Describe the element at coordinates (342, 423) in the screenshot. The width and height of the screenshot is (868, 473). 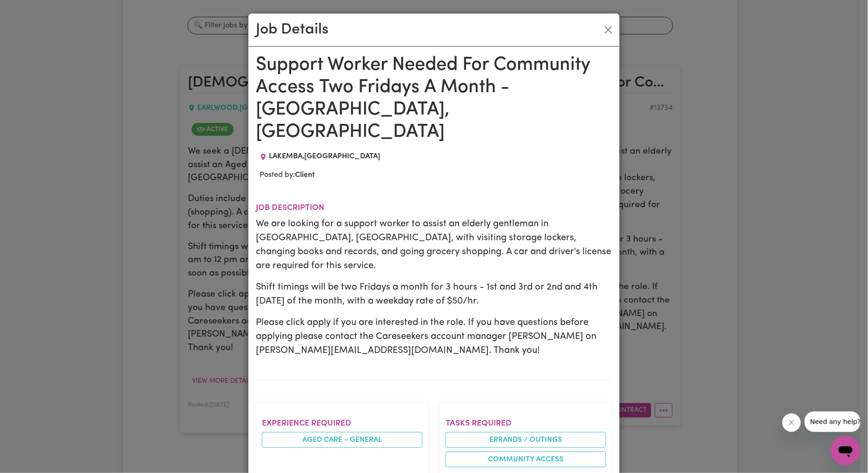
I see `h2: Experience required` at that location.